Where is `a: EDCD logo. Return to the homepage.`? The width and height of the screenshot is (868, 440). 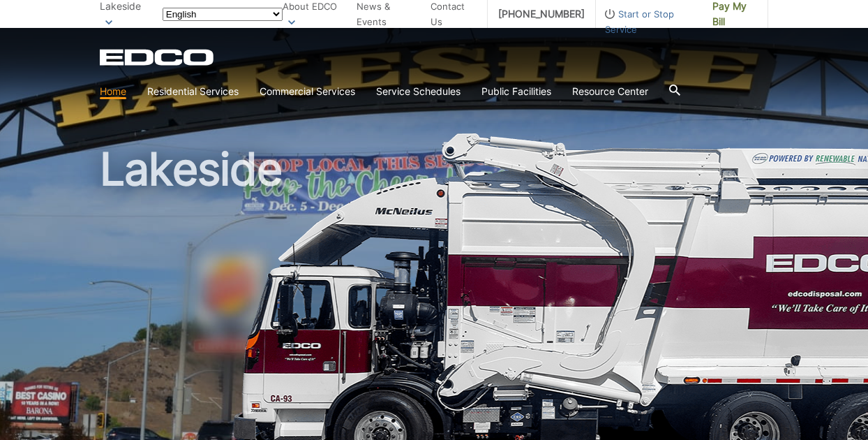
a: EDCD logo. Return to the homepage. is located at coordinates (158, 57).